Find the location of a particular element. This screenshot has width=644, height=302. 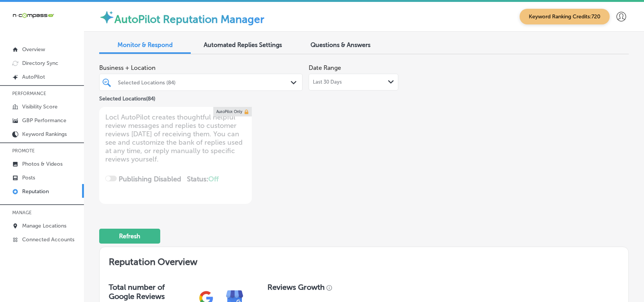

span: Automated Replies Settings is located at coordinates (243, 44).